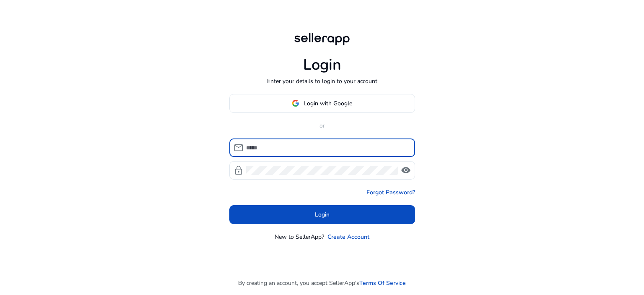 This screenshot has width=644, height=295. What do you see at coordinates (322, 215) in the screenshot?
I see `span: Login` at bounding box center [322, 215].